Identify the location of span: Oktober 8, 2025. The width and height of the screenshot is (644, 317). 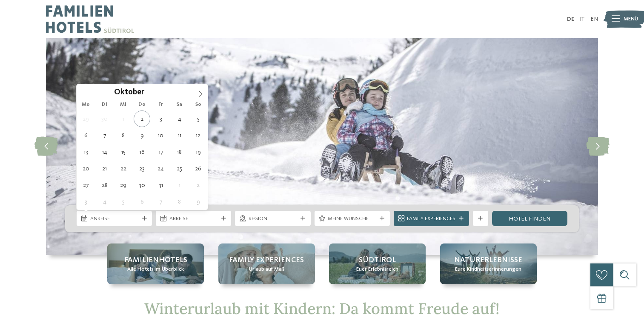
(123, 135).